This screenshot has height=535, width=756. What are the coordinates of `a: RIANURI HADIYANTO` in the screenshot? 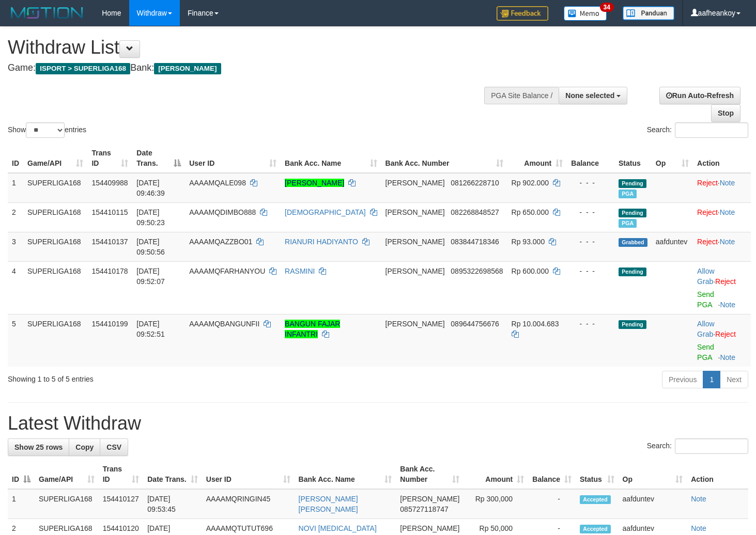 It's located at (321, 242).